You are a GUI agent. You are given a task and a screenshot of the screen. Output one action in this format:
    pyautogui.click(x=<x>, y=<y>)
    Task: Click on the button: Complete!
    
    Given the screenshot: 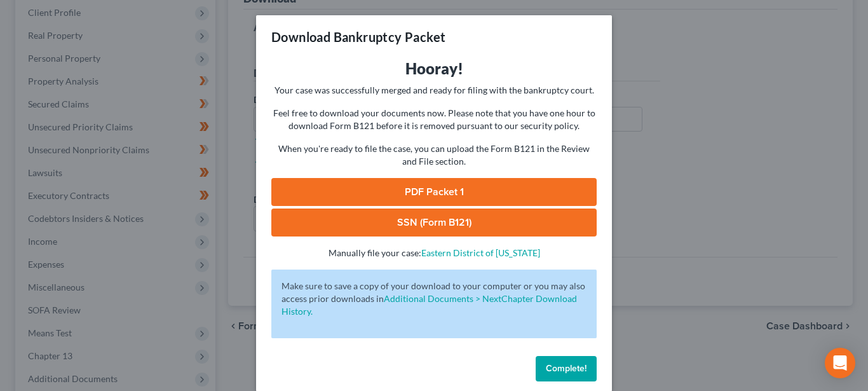 What is the action you would take?
    pyautogui.click(x=566, y=369)
    